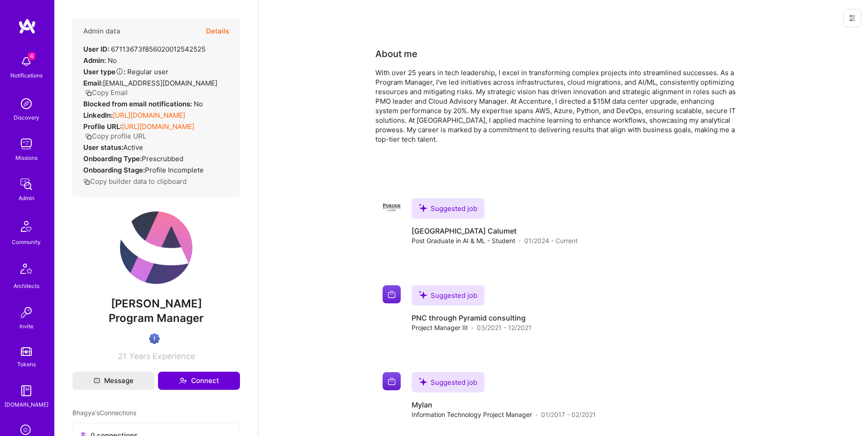  Describe the element at coordinates (126, 71) in the screenshot. I see `div: Regular user` at that location.